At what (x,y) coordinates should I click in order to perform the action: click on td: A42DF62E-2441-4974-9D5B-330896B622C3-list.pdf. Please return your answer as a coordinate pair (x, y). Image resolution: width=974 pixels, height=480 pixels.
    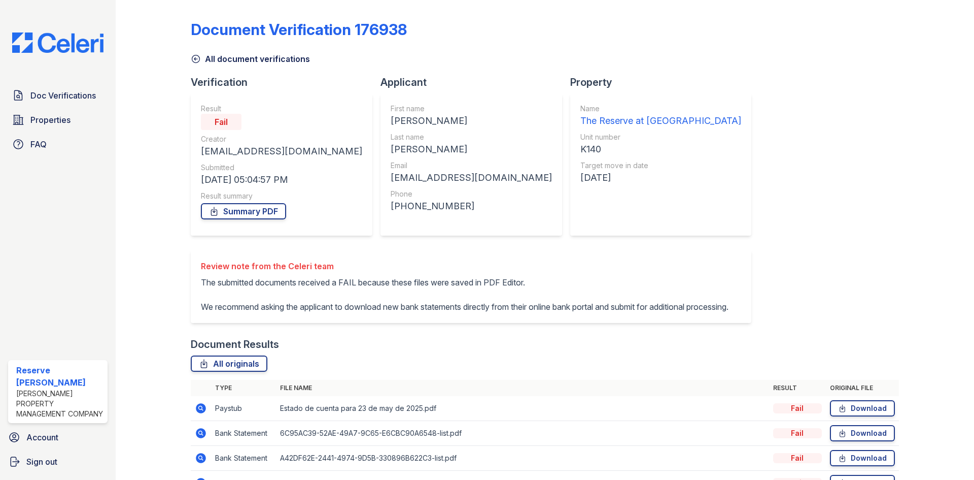
    Looking at the image, I should click on (523, 458).